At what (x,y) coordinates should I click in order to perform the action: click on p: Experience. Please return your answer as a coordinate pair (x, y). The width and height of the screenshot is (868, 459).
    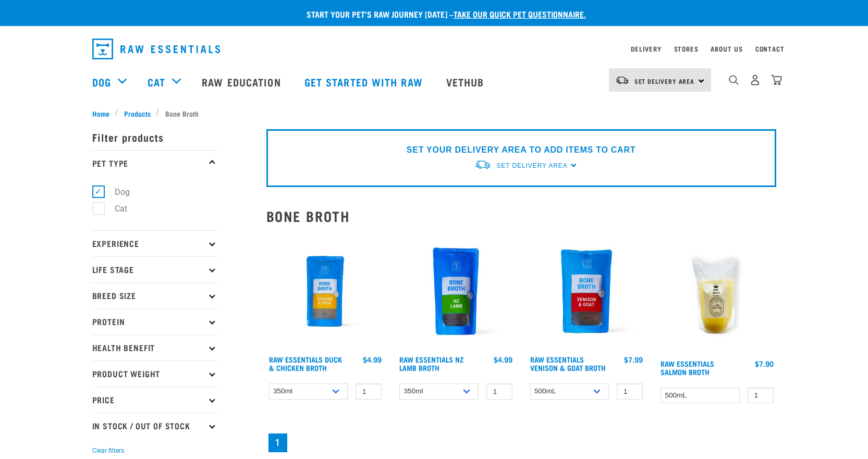
    Looking at the image, I should click on (155, 243).